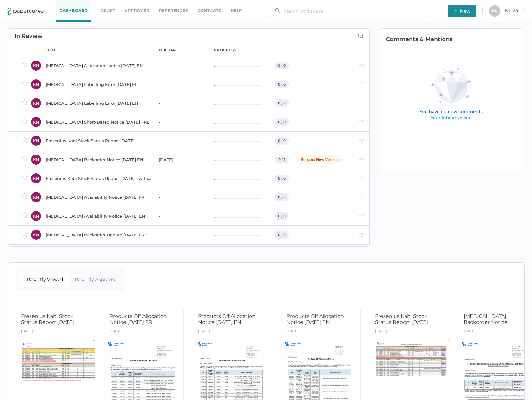 This screenshot has width=532, height=400. What do you see at coordinates (169, 50) in the screenshot?
I see `div: due date` at bounding box center [169, 50].